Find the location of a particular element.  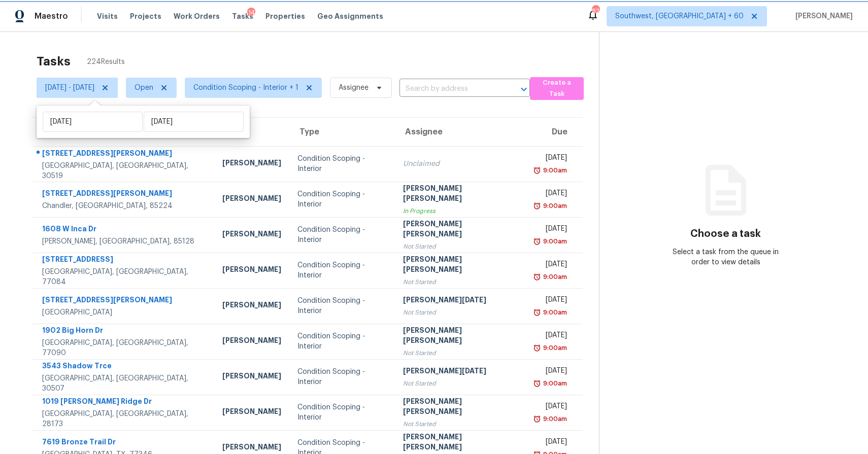

button: Open is located at coordinates (524, 90).